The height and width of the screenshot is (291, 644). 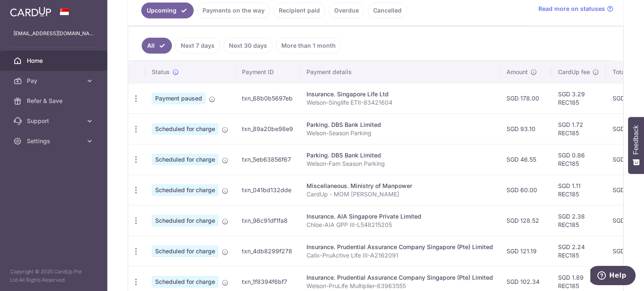 What do you see at coordinates (516, 72) in the screenshot?
I see `span: Amount` at bounding box center [516, 72].